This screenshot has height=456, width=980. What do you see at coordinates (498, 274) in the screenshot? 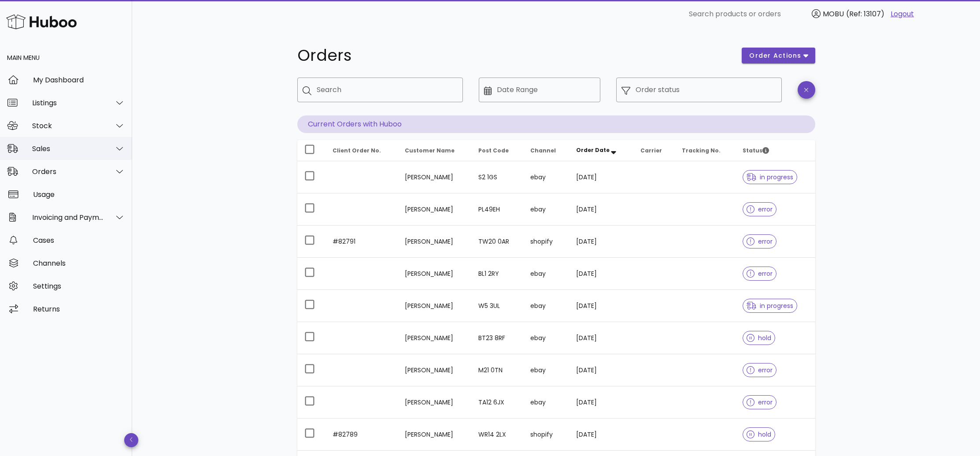
I see `td: BL1 2RY` at bounding box center [498, 274].